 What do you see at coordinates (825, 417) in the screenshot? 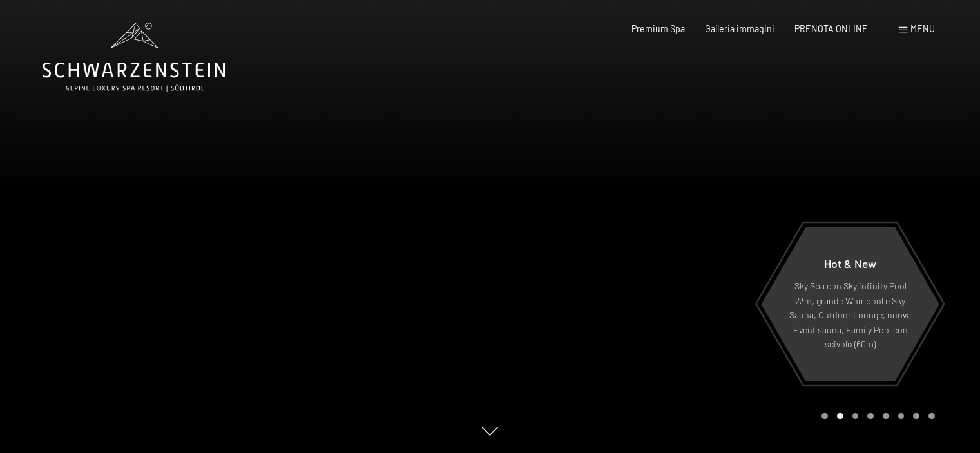
I see `div: Carousel Page 1` at bounding box center [825, 417].